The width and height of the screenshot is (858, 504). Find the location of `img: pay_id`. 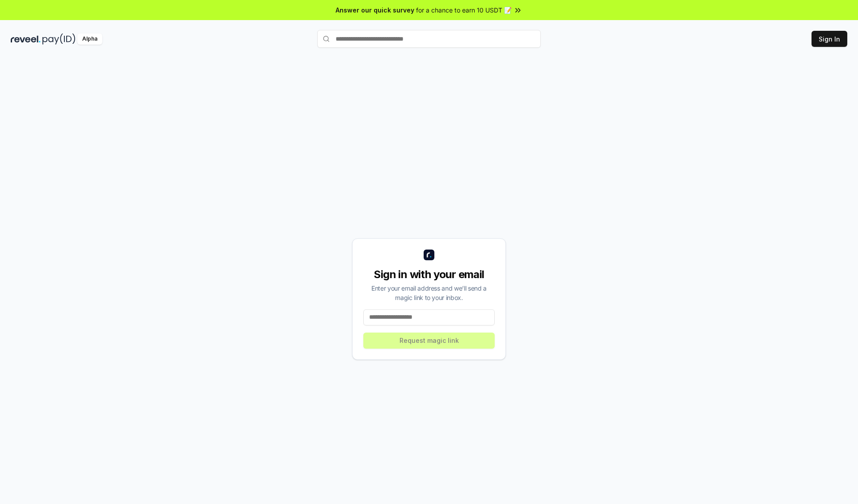

img: pay_id is located at coordinates (59, 39).